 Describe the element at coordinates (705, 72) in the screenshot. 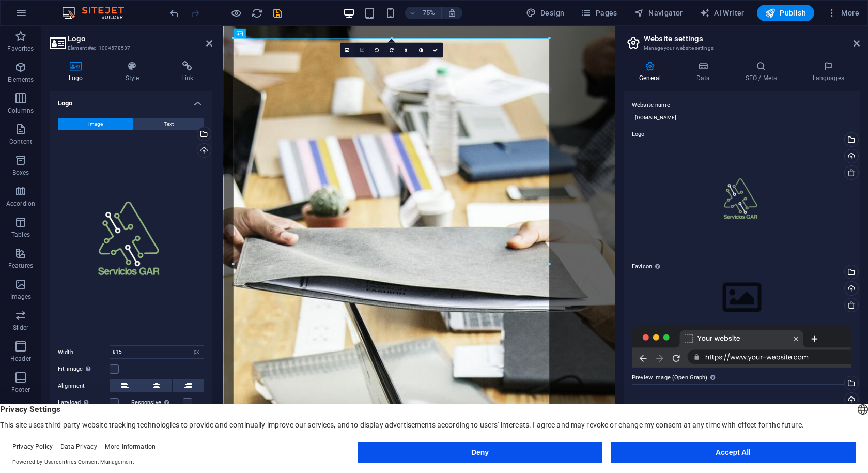

I see `h4: Data` at that location.